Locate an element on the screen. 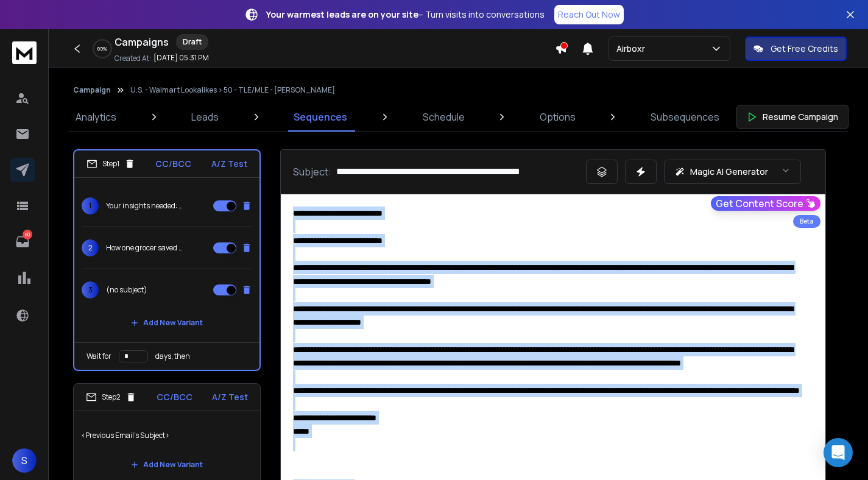 The height and width of the screenshot is (480, 868). p: Your insights needed: Help a retail innovator. is located at coordinates (145, 206).